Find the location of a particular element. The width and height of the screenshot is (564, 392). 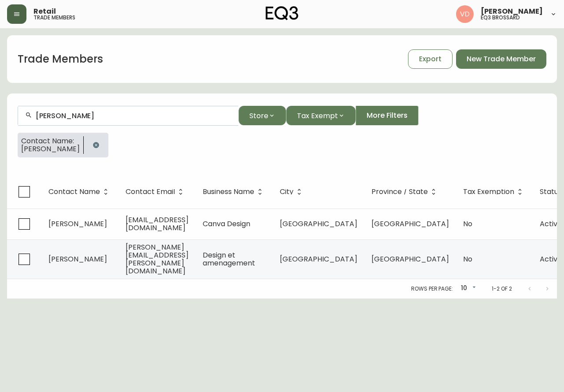

button: More Filters is located at coordinates (387, 116).